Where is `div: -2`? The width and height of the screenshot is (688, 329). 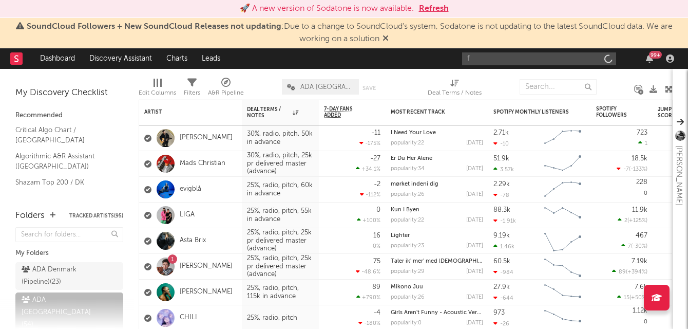
div: -2 is located at coordinates (377, 184).